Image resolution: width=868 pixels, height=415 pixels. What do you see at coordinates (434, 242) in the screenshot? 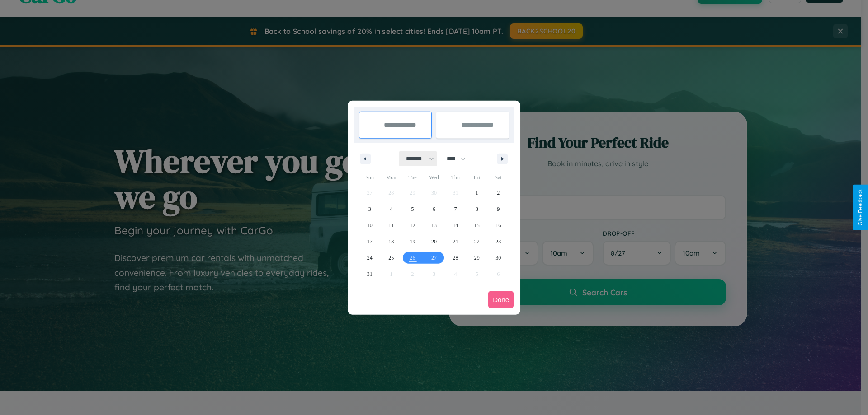
I see `span: 20` at bounding box center [434, 242].